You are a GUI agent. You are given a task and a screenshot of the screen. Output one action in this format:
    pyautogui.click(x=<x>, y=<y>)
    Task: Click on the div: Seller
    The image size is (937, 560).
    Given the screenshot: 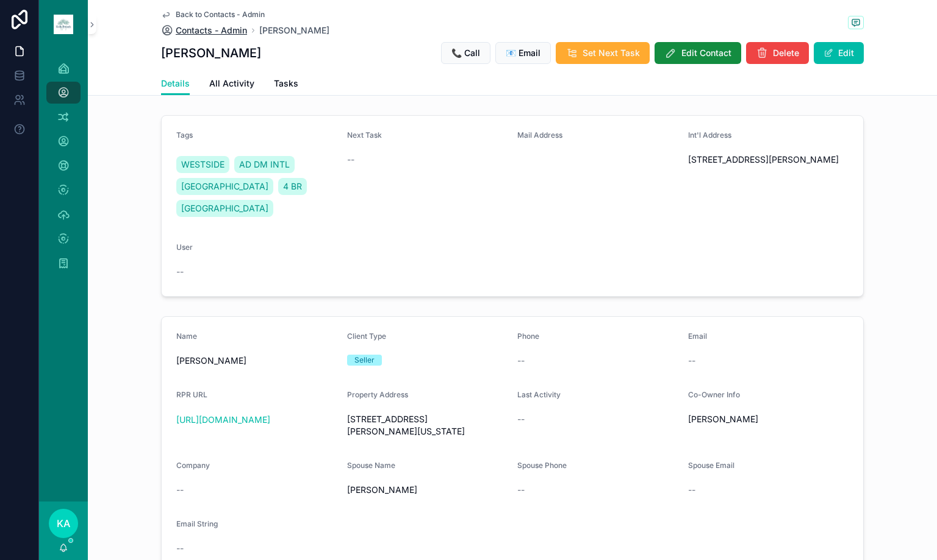 What is the action you would take?
    pyautogui.click(x=365, y=360)
    